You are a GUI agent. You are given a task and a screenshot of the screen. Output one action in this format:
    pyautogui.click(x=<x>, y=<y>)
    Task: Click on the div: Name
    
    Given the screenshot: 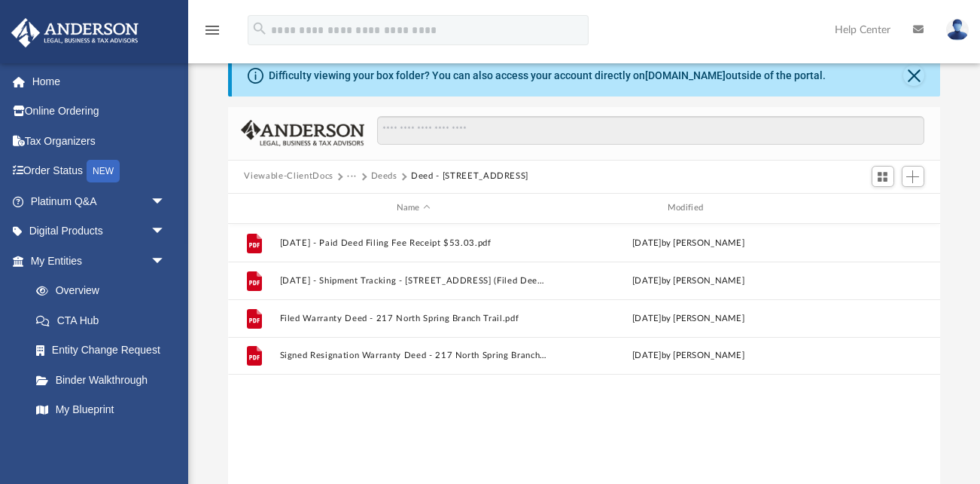 What is the action you would take?
    pyautogui.click(x=413, y=208)
    